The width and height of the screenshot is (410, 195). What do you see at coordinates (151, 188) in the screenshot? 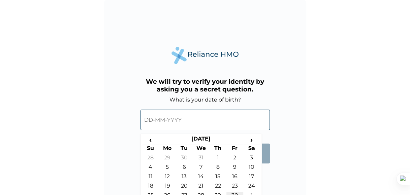
I see `td: 18` at bounding box center [151, 188].